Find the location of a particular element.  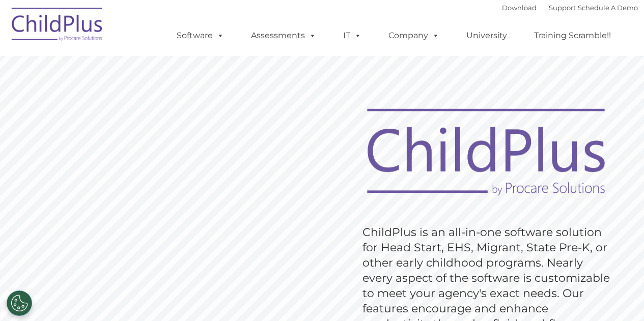

a: Training Scramble!! is located at coordinates (572, 36).